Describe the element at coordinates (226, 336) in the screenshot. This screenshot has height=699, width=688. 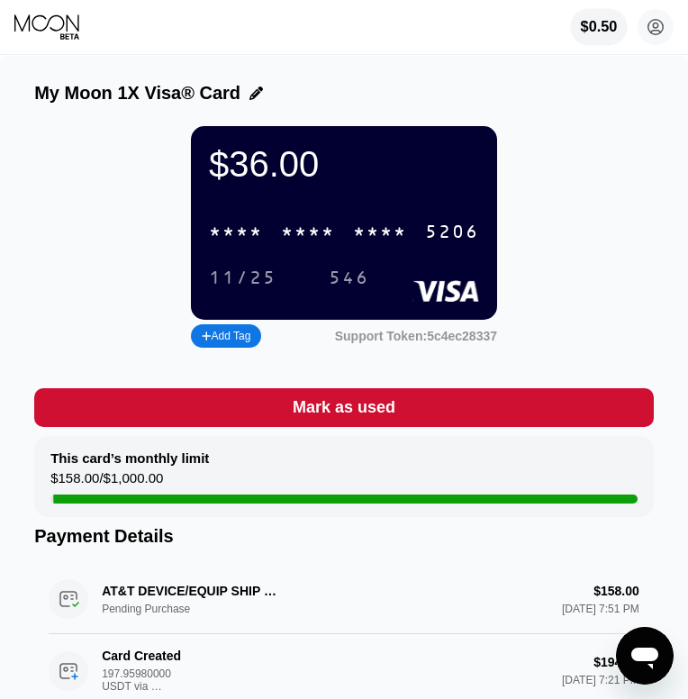
I see `div: Add Tag` at that location.